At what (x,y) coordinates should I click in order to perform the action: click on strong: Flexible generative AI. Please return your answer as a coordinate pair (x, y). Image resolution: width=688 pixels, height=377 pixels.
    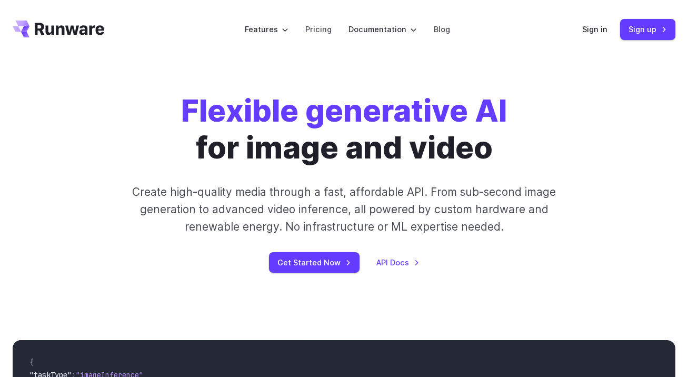
    Looking at the image, I should click on (344, 111).